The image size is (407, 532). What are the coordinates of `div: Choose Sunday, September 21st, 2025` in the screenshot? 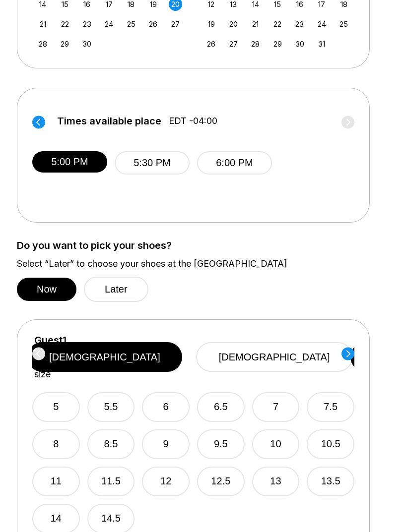 It's located at (42, 24).